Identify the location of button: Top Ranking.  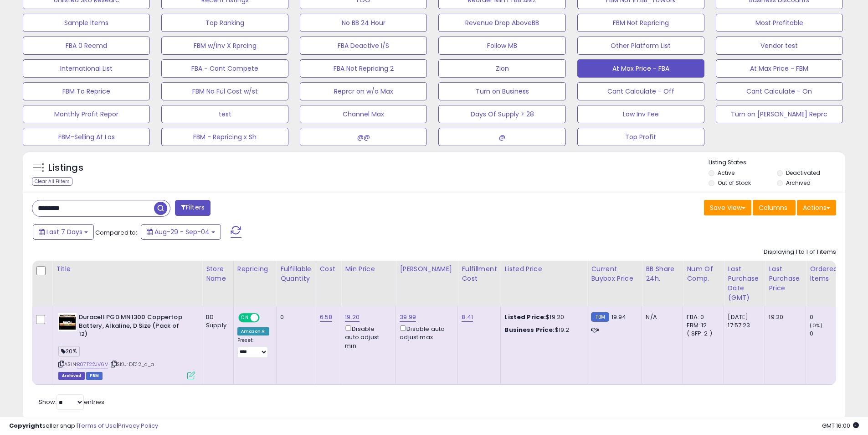
(225, 23).